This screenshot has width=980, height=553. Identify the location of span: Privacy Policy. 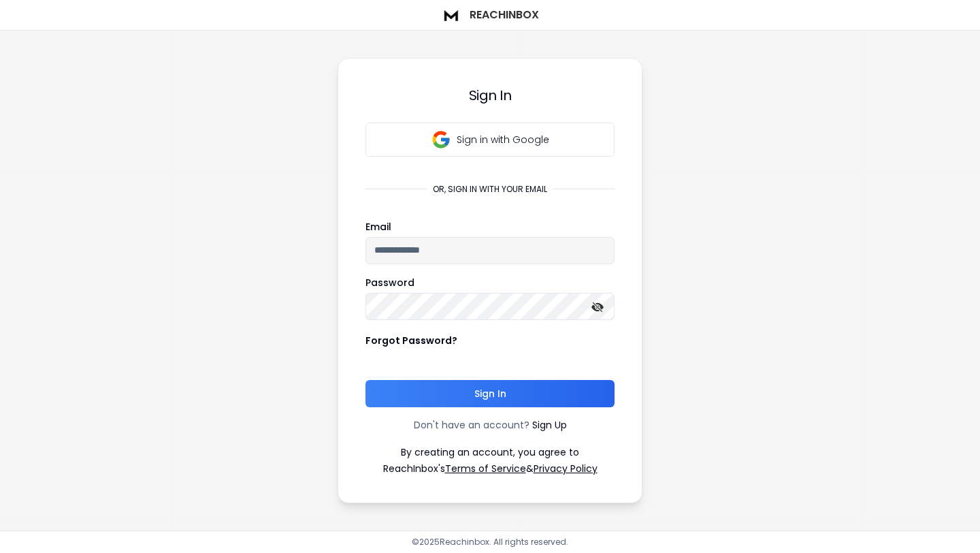
(566, 468).